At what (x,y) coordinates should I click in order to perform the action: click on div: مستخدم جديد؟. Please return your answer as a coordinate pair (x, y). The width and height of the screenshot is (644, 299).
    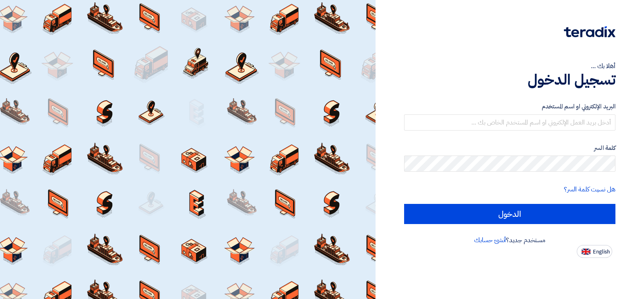
    Looking at the image, I should click on (510, 241).